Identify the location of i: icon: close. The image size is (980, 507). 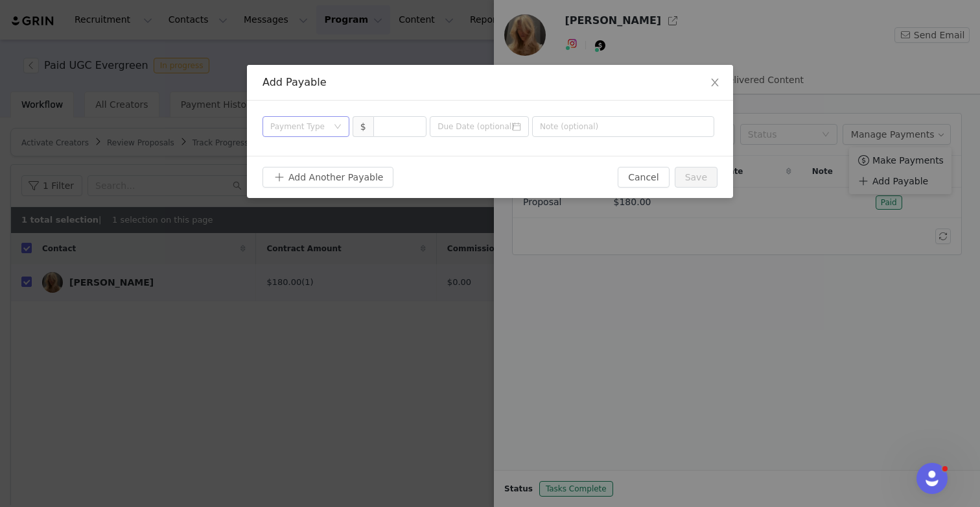
(714, 82).